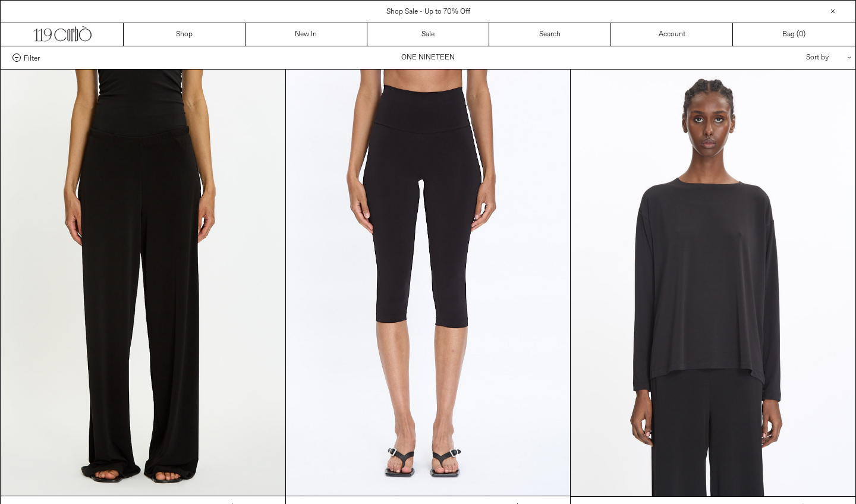 Image resolution: width=856 pixels, height=504 pixels. I want to click on span: Filter, so click(31, 57).